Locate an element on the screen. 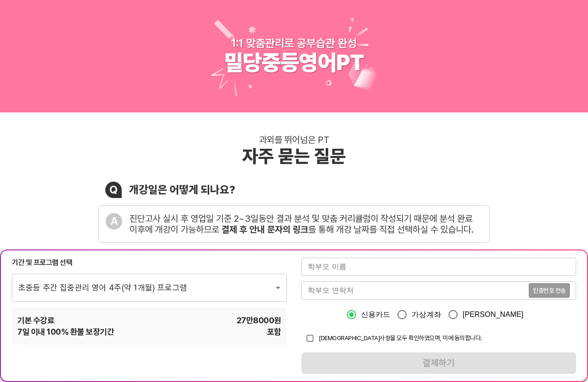 The image size is (588, 382). span: 신용카드 is located at coordinates (376, 314).